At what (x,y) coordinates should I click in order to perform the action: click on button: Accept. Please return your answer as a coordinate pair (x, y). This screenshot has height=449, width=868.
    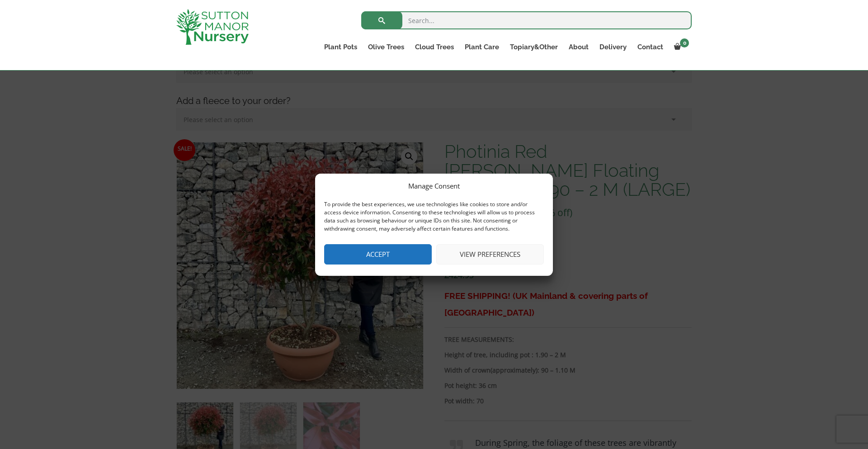
    Looking at the image, I should click on (378, 254).